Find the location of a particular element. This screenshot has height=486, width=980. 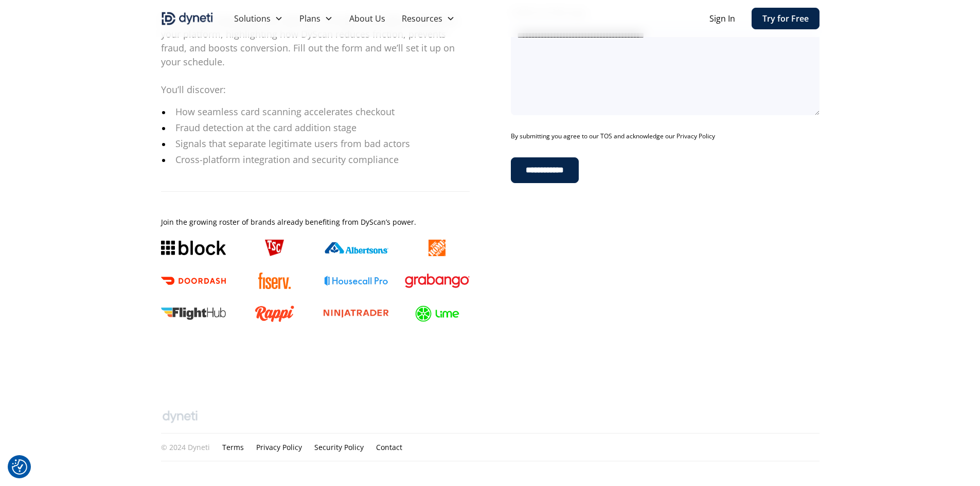

a: Contact is located at coordinates (389, 447).